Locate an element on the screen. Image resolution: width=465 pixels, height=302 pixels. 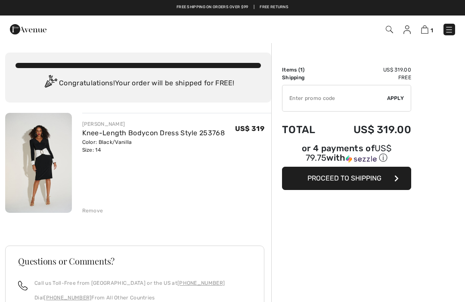
div: Remove is located at coordinates (93, 211).